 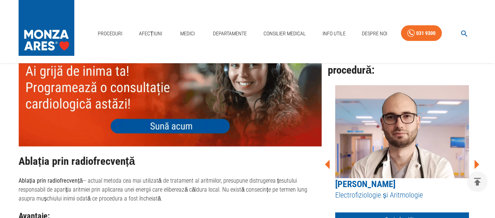 What do you see at coordinates (110, 33) in the screenshot?
I see `a: Proceduri` at bounding box center [110, 33].